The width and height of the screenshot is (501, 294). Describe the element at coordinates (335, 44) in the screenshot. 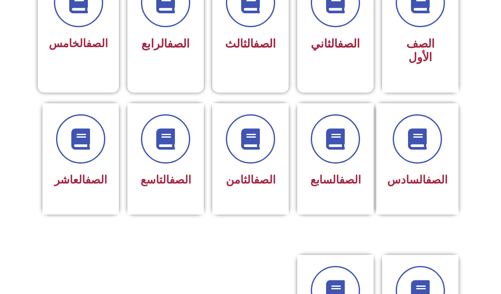

I see `span: الثاني` at that location.